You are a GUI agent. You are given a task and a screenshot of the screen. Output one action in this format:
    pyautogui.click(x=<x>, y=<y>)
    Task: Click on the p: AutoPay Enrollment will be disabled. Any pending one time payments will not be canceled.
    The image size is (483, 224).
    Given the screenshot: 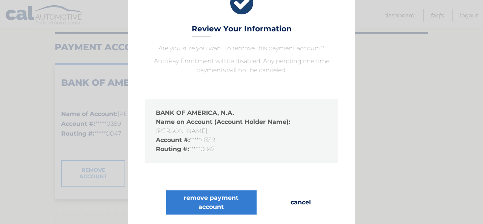 What is the action you would take?
    pyautogui.click(x=242, y=66)
    